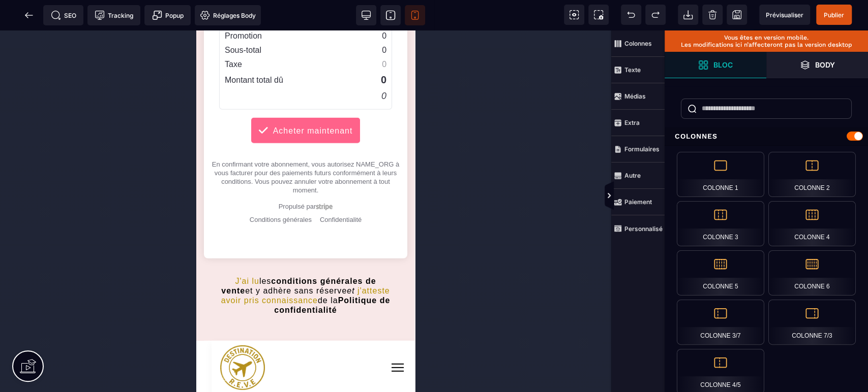 The width and height of the screenshot is (868, 392). I want to click on span: Voir mobile, so click(415, 16).